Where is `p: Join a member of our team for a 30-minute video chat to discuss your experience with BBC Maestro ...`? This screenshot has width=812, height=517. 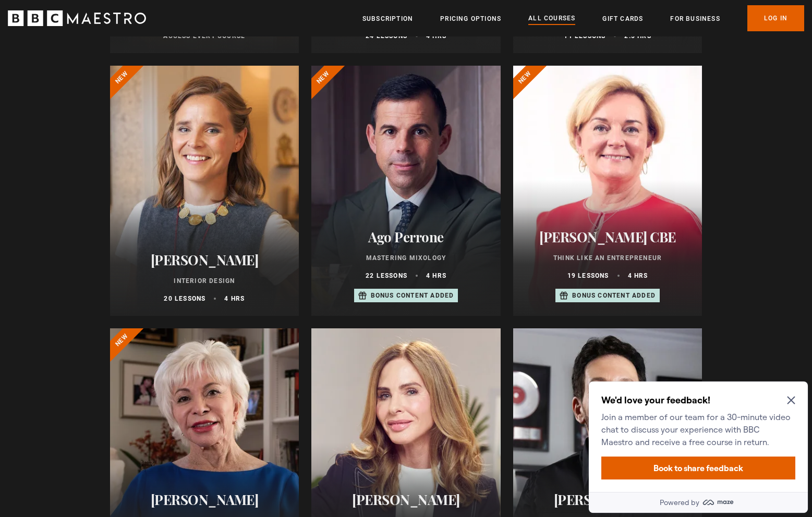
p: Join a member of our team for a 30-minute video chat to discuss your experience with BBC Maestro ... is located at coordinates (112, 52).